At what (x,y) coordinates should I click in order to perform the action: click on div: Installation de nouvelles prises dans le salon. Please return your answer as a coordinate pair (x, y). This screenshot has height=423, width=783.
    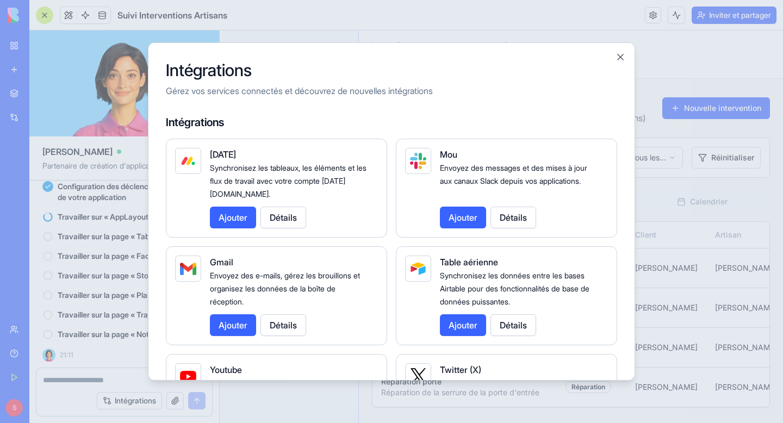
    Looking at the image, I should click on (245, 283).